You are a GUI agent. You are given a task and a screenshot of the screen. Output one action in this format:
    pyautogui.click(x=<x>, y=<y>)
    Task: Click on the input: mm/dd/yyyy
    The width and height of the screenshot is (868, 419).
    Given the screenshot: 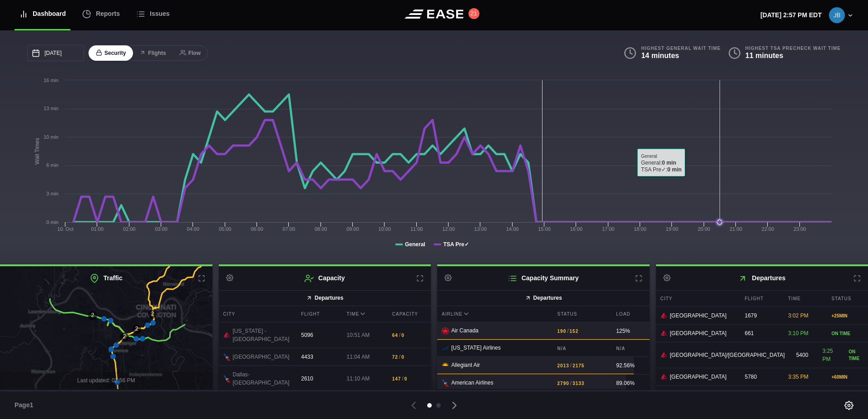 What is the action you would take?
    pyautogui.click(x=55, y=53)
    